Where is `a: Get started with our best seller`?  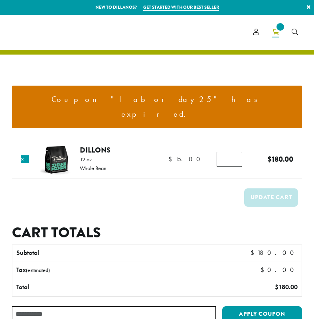
a: Get started with our best seller is located at coordinates (181, 7).